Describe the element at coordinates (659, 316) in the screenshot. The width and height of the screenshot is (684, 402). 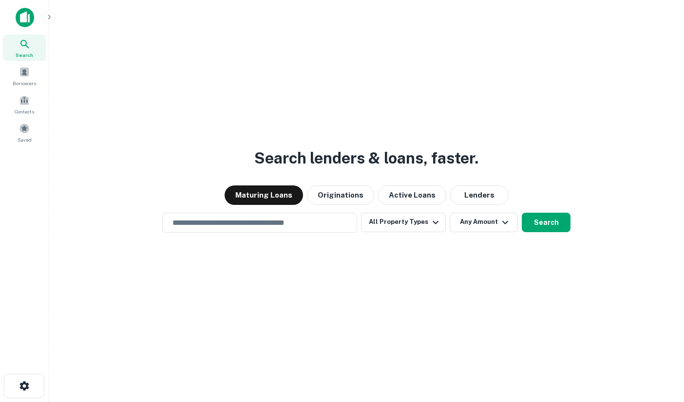
I see `div: Chat Widget` at that location.